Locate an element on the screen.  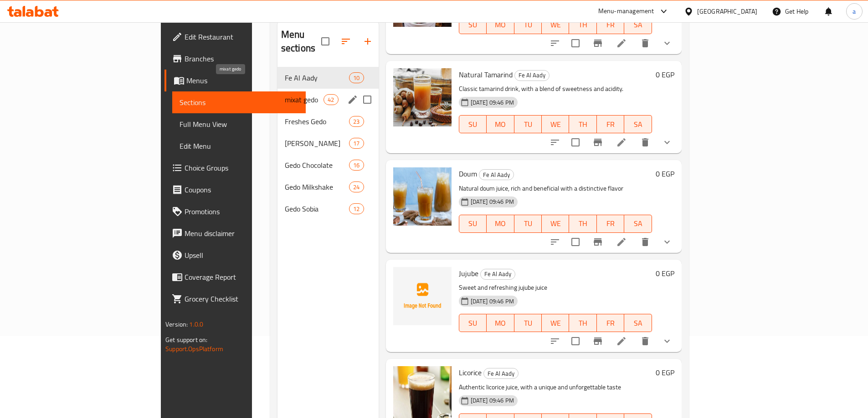
p: Sweet and refreshing jujube juice is located at coordinates (555, 288).